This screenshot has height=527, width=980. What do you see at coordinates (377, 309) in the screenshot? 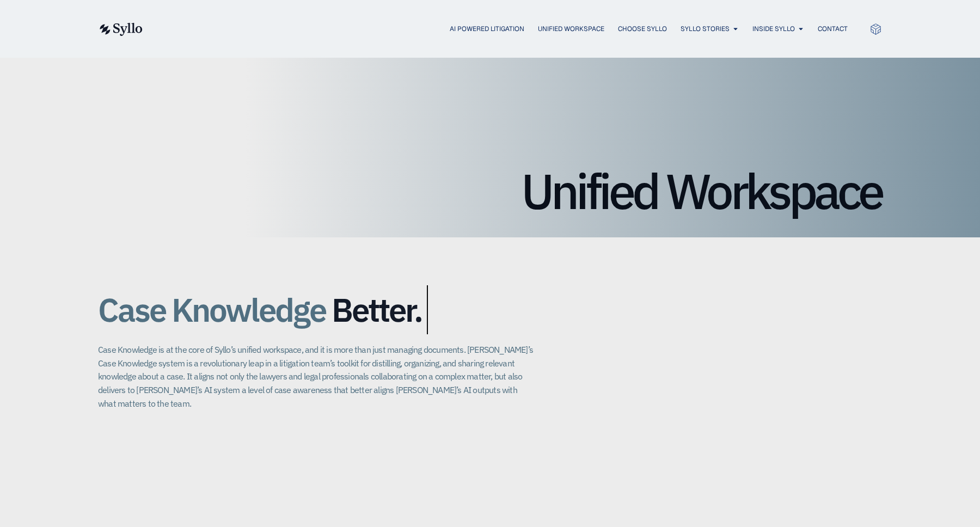
I see `span: Better.` at bounding box center [377, 309].